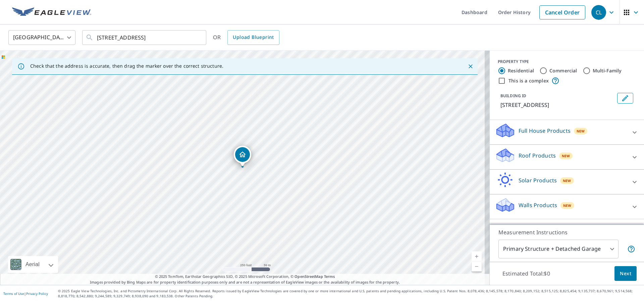  Describe the element at coordinates (626, 274) in the screenshot. I see `span: Next` at that location.